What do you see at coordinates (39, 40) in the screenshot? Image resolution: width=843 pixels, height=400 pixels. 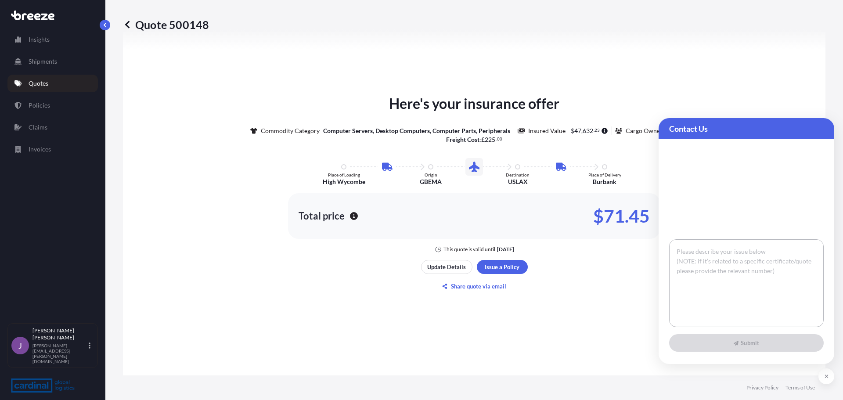 I see `p: Insights` at bounding box center [39, 40].